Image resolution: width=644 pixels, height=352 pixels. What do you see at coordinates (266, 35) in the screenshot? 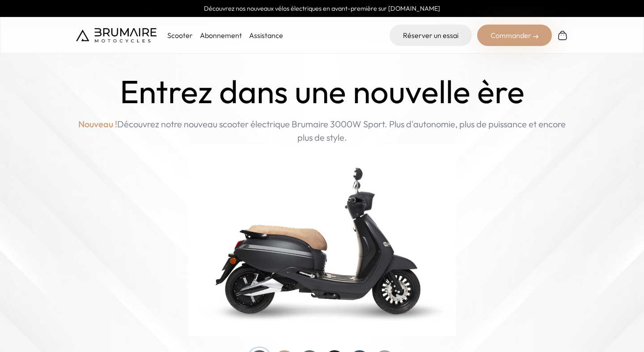
I see `a: Assistance` at bounding box center [266, 35].